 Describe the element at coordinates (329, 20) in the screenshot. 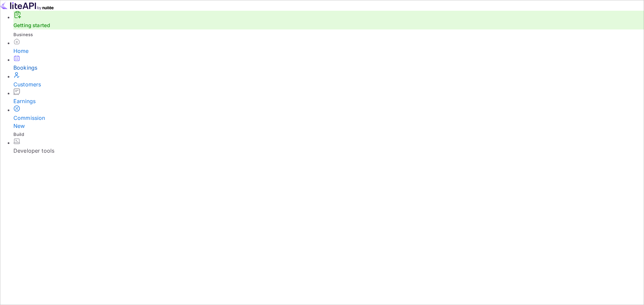

I see `div: Getting started` at that location.